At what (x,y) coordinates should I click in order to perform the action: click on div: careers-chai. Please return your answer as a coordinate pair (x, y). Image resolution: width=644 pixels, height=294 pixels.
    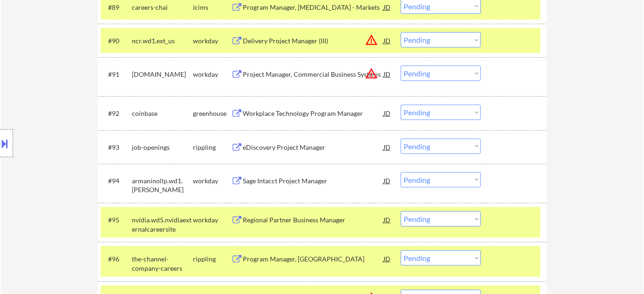
    Looking at the image, I should click on (162, 8).